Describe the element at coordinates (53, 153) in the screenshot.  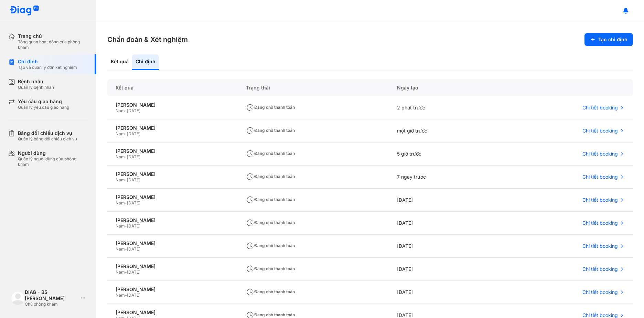
I see `div: Người dùng` at that location.